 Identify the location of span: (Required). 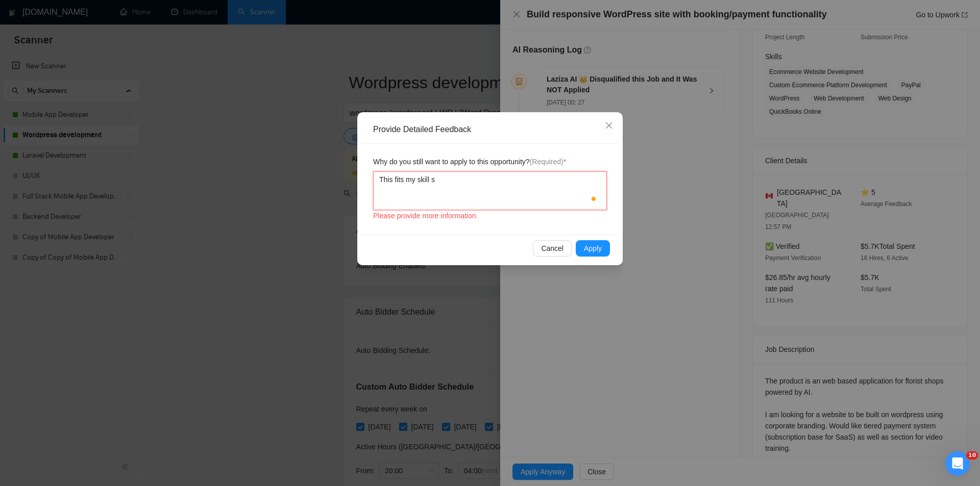
(547, 162).